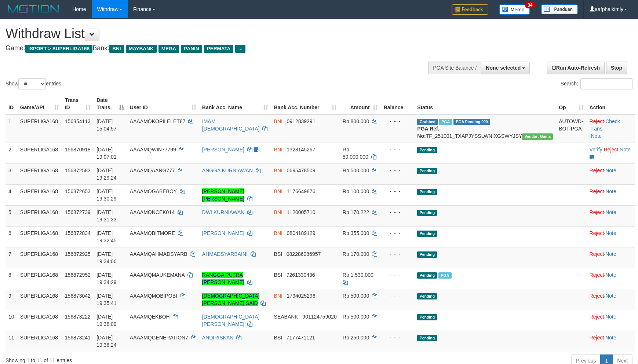  Describe the element at coordinates (40, 104) in the screenshot. I see `th: Game/API: activate to sort column ascending` at that location.